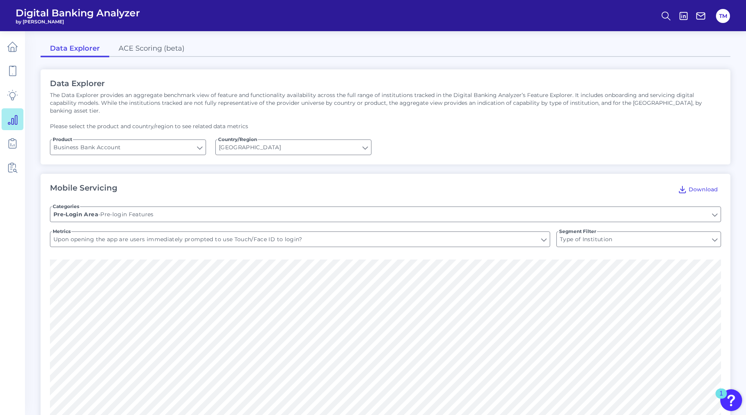 This screenshot has height=415, width=746. Describe the element at coordinates (62, 140) in the screenshot. I see `span: Product` at that location.